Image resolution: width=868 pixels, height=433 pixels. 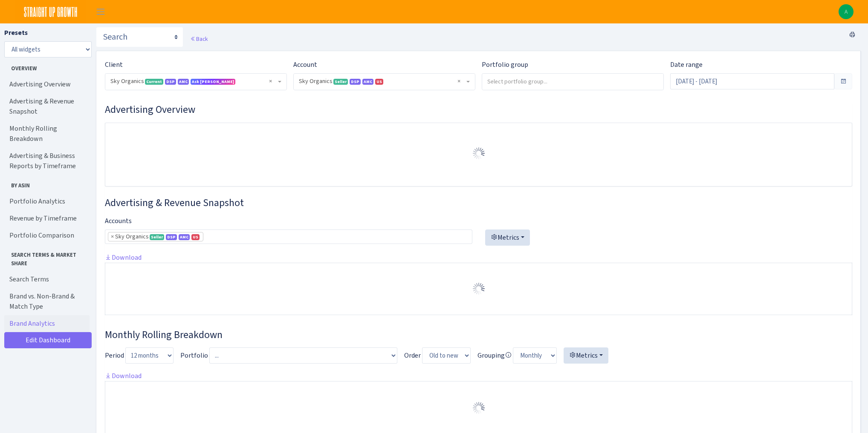 I want to click on label: Portfolio, so click(x=194, y=356).